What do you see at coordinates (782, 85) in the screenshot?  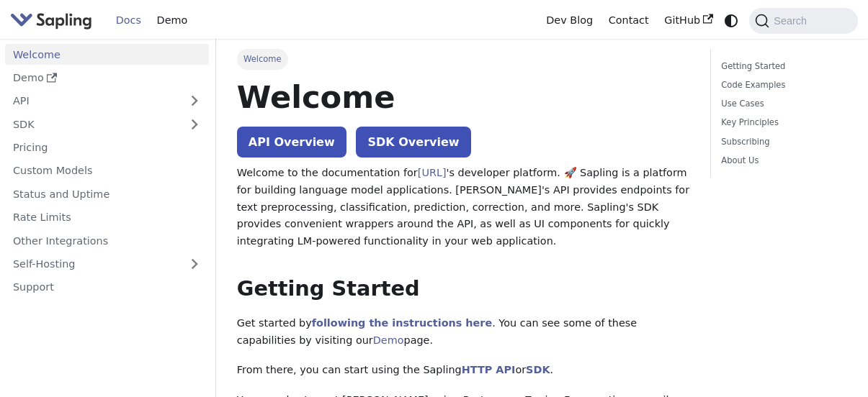 I see `a: Code Examples` at bounding box center [782, 85].